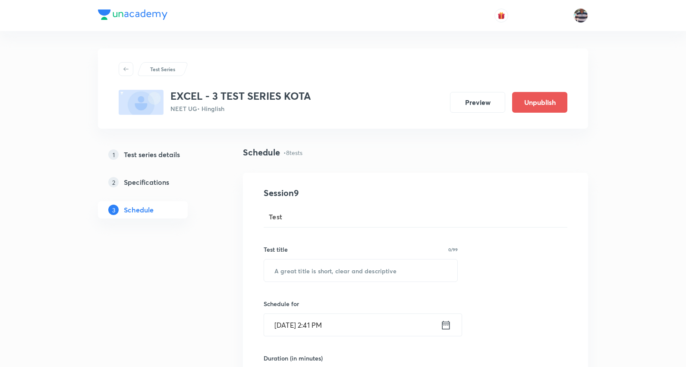  Describe the element at coordinates (132, 15) in the screenshot. I see `img: Company Logo` at that location.